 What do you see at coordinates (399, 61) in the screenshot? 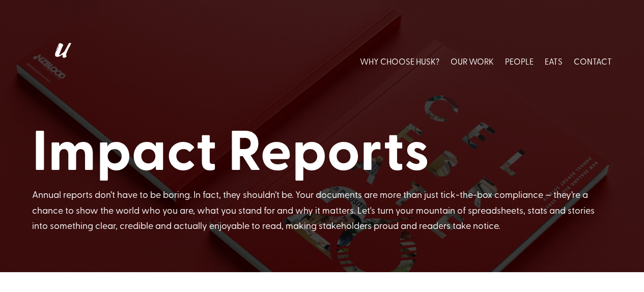
I see `a: WHY CHOOSE HUSK?` at bounding box center [399, 61].